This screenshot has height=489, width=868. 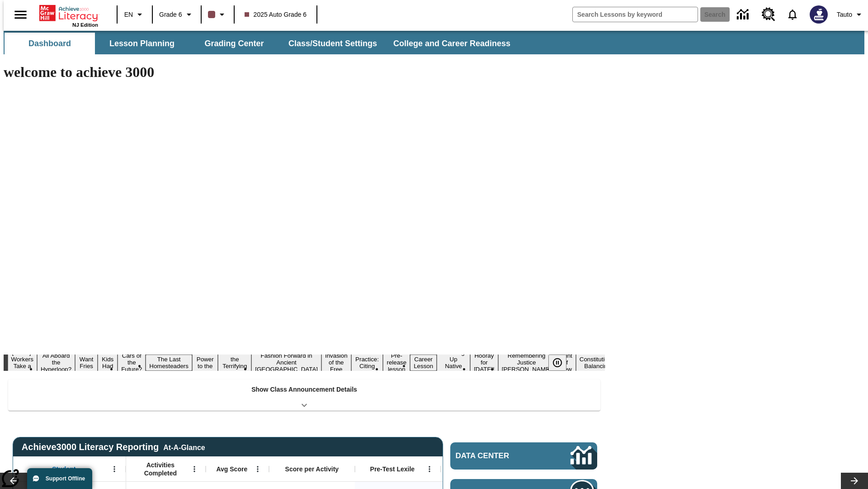 I want to click on button: Slide 7 Solar Power to the People, so click(x=205, y=362).